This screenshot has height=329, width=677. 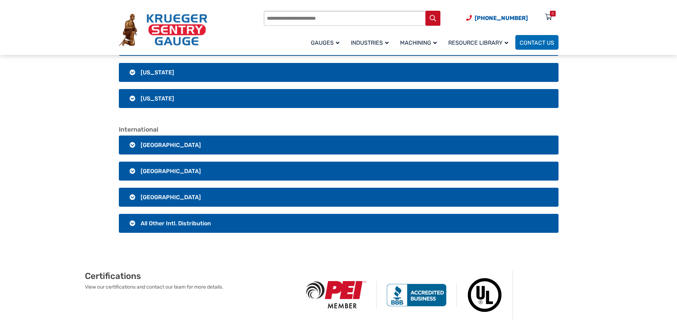 What do you see at coordinates (163, 30) in the screenshot?
I see `img: Krueger Sentry Gauge` at bounding box center [163, 30].